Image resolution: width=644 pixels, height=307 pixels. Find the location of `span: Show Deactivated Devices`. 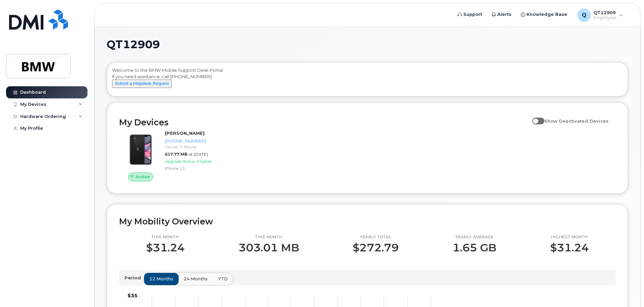

span: Show Deactivated Devices is located at coordinates (576, 121).